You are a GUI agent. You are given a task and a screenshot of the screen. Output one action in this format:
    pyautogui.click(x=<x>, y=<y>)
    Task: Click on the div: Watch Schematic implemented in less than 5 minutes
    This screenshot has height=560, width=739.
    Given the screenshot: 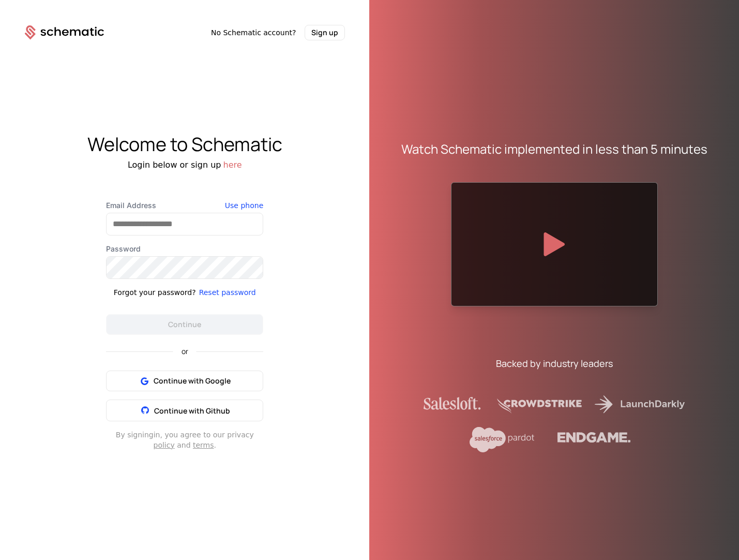 What is the action you would take?
    pyautogui.click(x=554, y=149)
    